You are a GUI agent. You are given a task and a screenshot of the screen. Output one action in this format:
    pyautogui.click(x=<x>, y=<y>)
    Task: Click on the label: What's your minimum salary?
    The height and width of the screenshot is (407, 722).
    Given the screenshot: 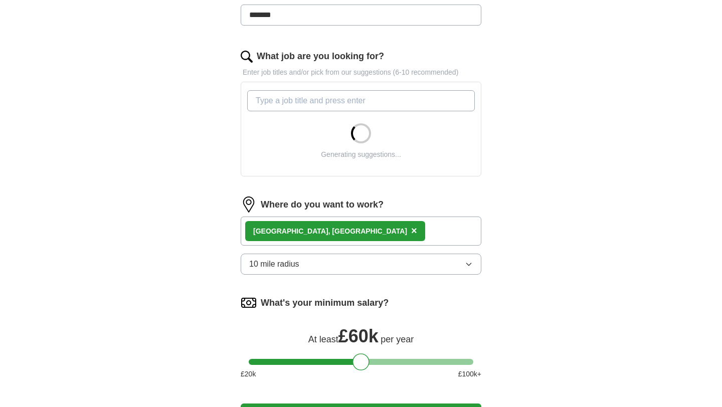 What is the action you would take?
    pyautogui.click(x=325, y=303)
    